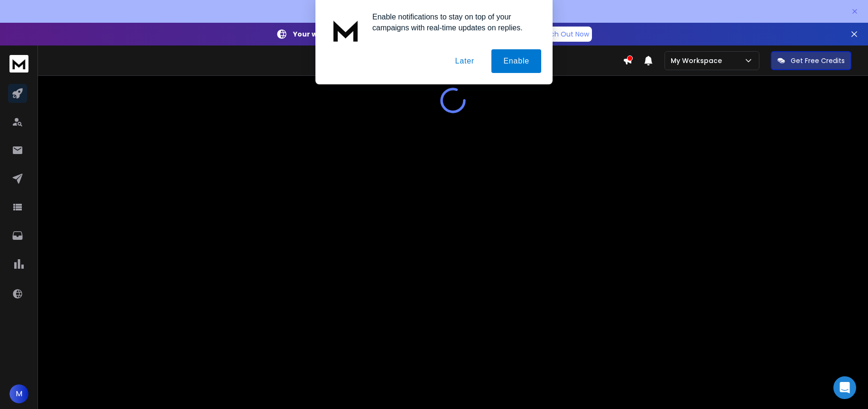 The width and height of the screenshot is (868, 409). What do you see at coordinates (19, 394) in the screenshot?
I see `button: M` at bounding box center [19, 394].